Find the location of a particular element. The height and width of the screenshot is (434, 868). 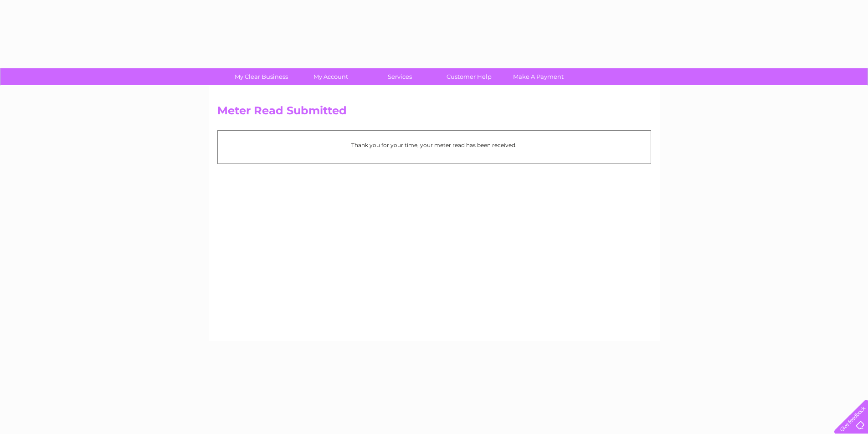

a: My Clear Business is located at coordinates (261, 76).